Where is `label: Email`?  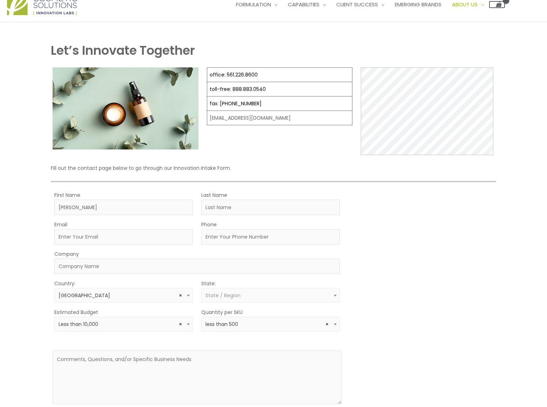
label: Email is located at coordinates (61, 224).